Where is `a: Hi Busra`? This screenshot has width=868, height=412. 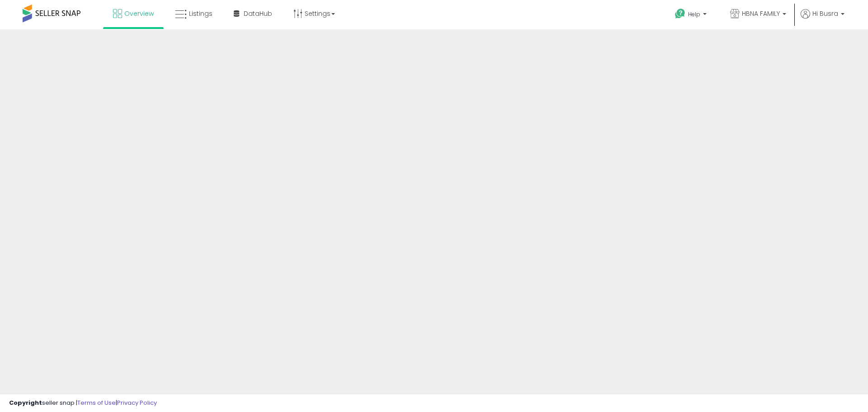 a: Hi Busra is located at coordinates (822, 19).